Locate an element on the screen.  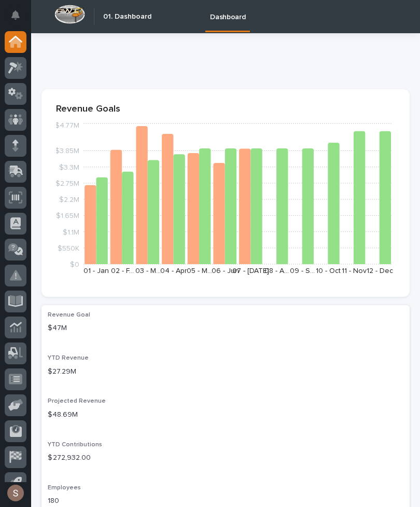
text: 10 - Oct is located at coordinates (328, 271).